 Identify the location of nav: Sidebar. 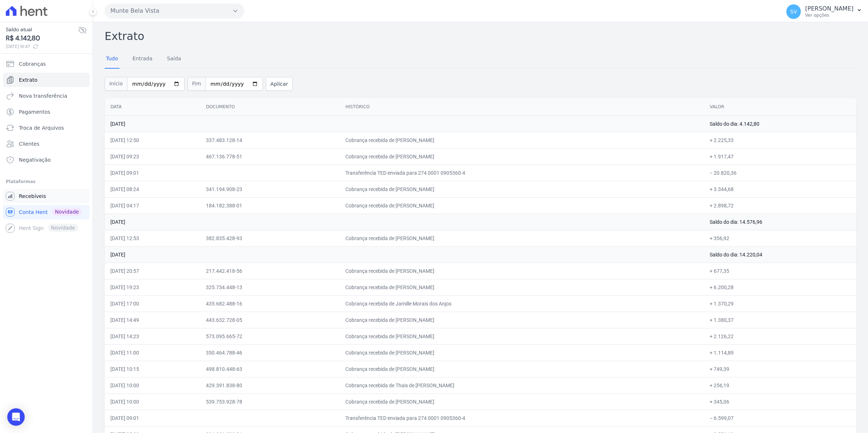
(46, 146).